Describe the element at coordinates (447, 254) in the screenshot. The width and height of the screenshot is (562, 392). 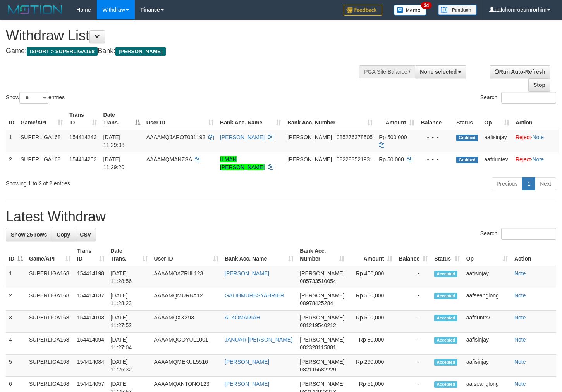
I see `th: Status: activate to sort column ascending` at that location.